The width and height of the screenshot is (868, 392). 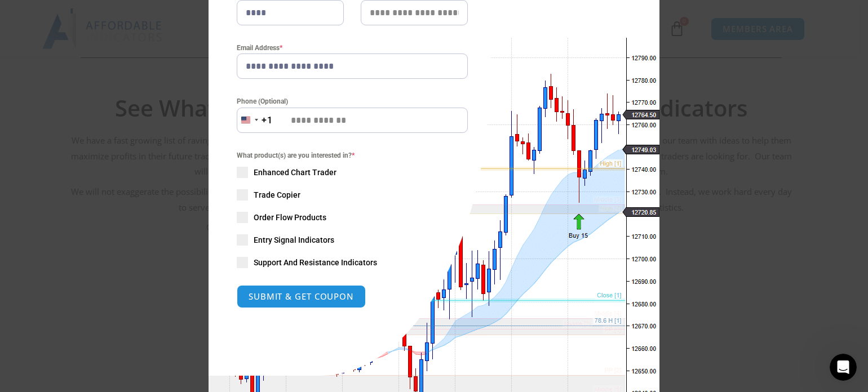 What do you see at coordinates (301, 296) in the screenshot?
I see `button: SUBMIT & GET COUPON` at bounding box center [301, 296].